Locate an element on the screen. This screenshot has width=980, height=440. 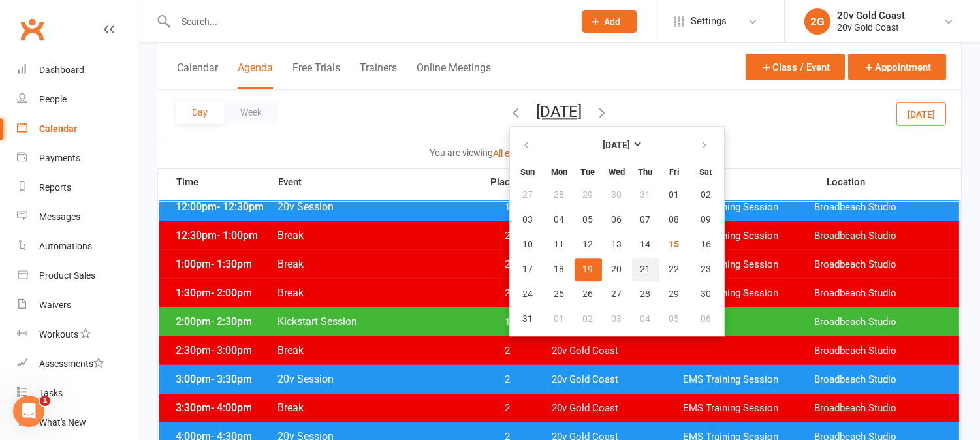
button: 25 is located at coordinates (559, 294).